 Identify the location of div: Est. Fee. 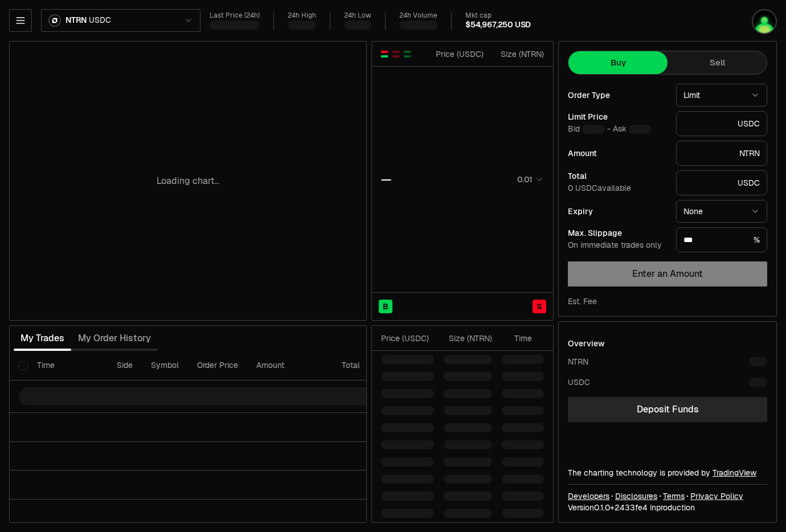
(582, 301).